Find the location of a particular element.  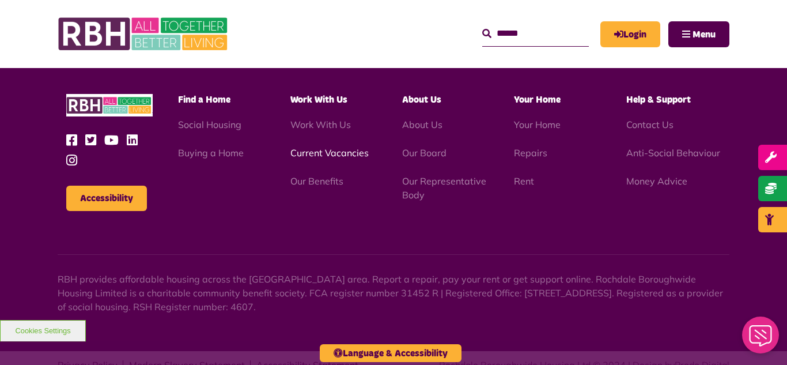

button: Navigation is located at coordinates (699, 34).